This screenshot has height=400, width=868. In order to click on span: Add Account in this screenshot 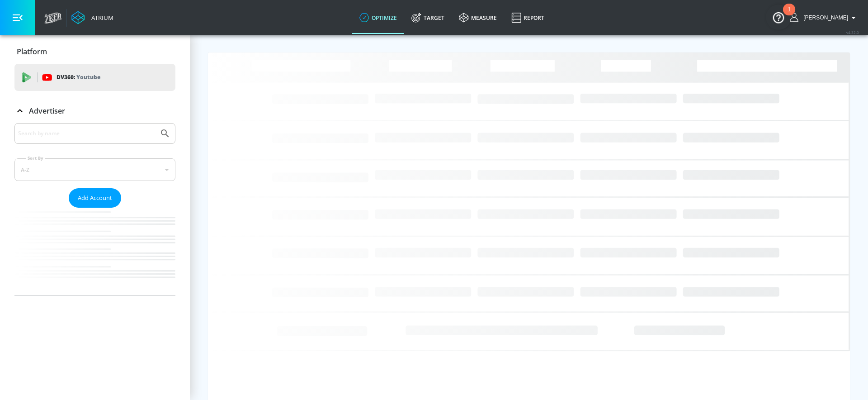, I will do `click(95, 198)`.